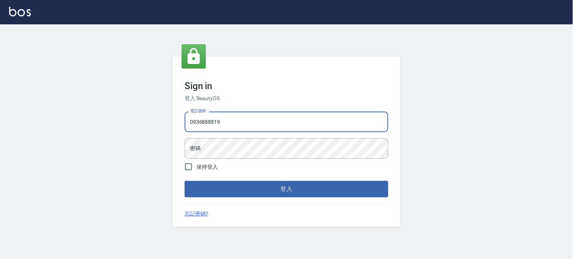  I want to click on h6: 登入 BeautyOS, so click(287, 98).